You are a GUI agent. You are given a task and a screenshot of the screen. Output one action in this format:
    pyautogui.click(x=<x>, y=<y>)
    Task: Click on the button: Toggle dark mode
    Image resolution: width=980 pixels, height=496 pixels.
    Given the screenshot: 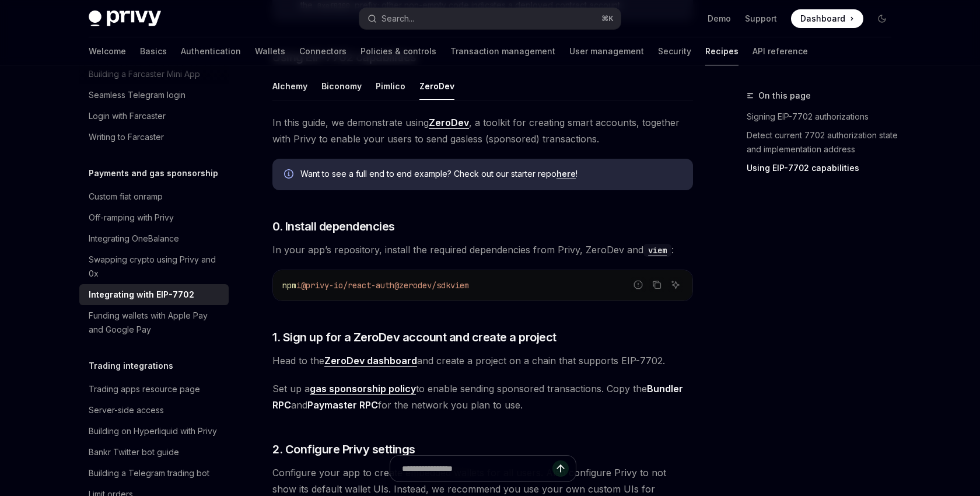 What is the action you would take?
    pyautogui.click(x=882, y=18)
    